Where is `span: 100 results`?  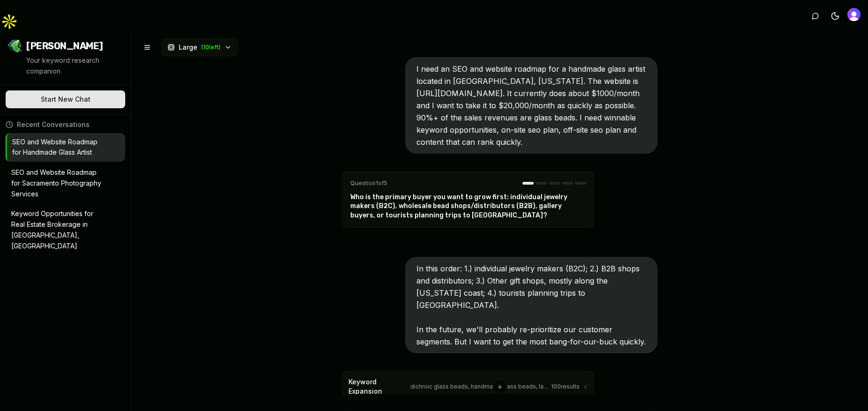
span: 100 results is located at coordinates (565, 387).